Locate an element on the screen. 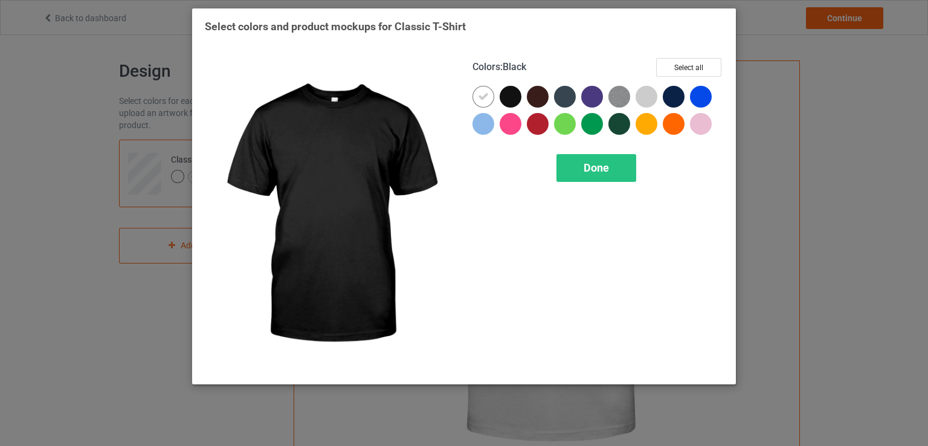  img: regular.jpg is located at coordinates (330, 214).